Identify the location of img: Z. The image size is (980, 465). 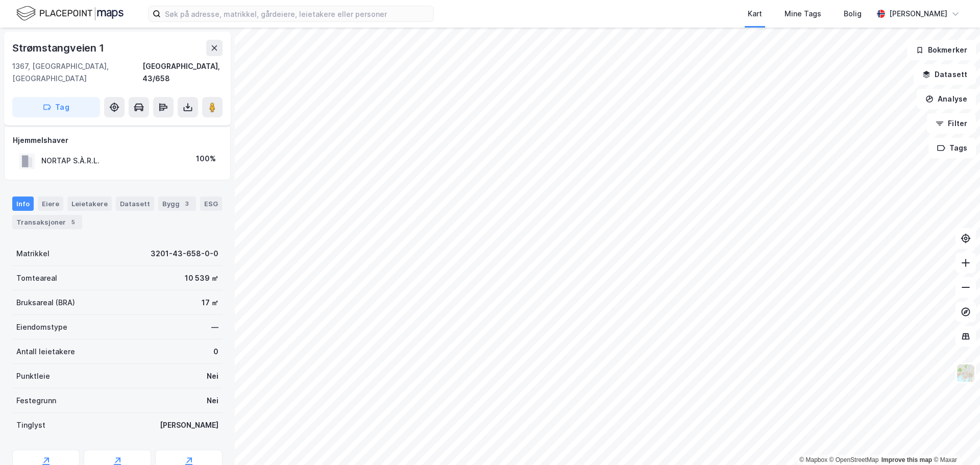
(966, 373).